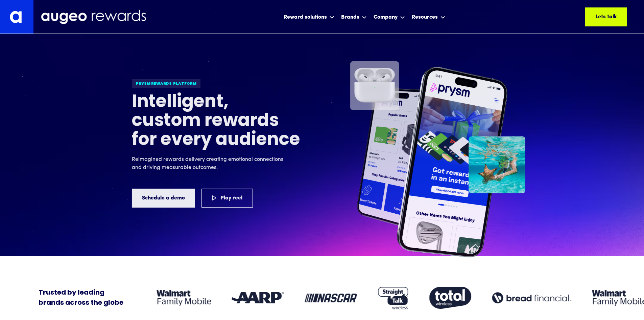  Describe the element at coordinates (81, 297) in the screenshot. I see `div: Trusted by leading brands across the globe` at that location.